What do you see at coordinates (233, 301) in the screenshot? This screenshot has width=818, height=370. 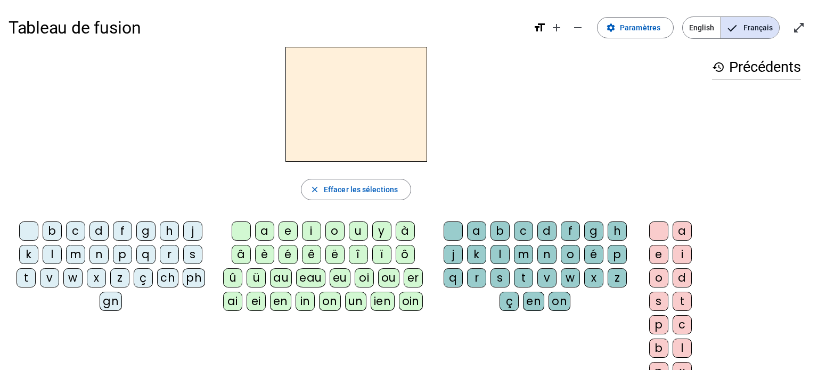 I see `div: ai` at bounding box center [233, 301].